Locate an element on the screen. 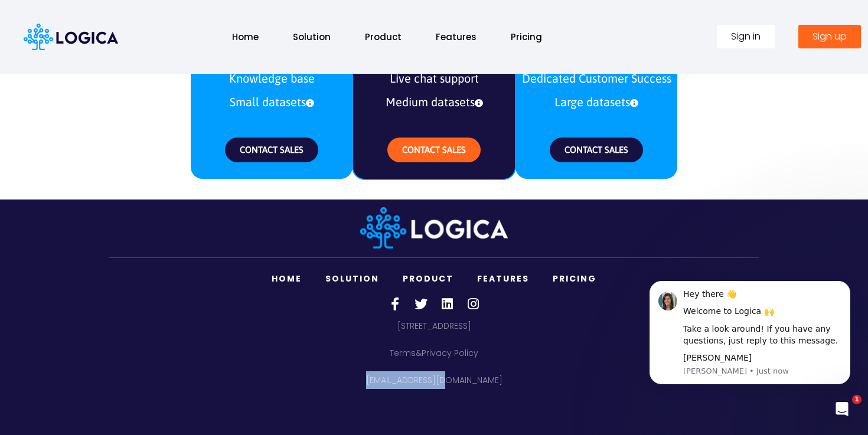 This screenshot has width=868, height=435. a: Sign up is located at coordinates (830, 37).